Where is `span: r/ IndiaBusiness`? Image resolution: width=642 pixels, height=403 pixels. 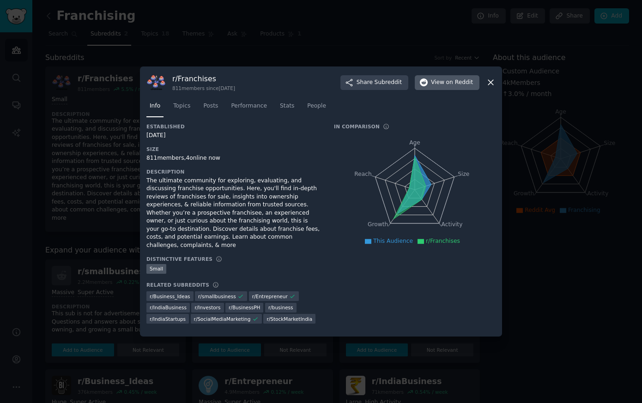
span: r/ IndiaBusiness is located at coordinates (168, 308).